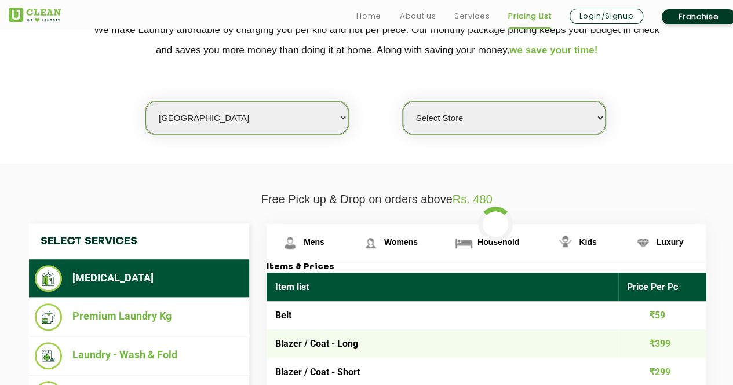 This screenshot has height=385, width=733. What do you see at coordinates (314, 242) in the screenshot?
I see `span: Mens` at bounding box center [314, 242].